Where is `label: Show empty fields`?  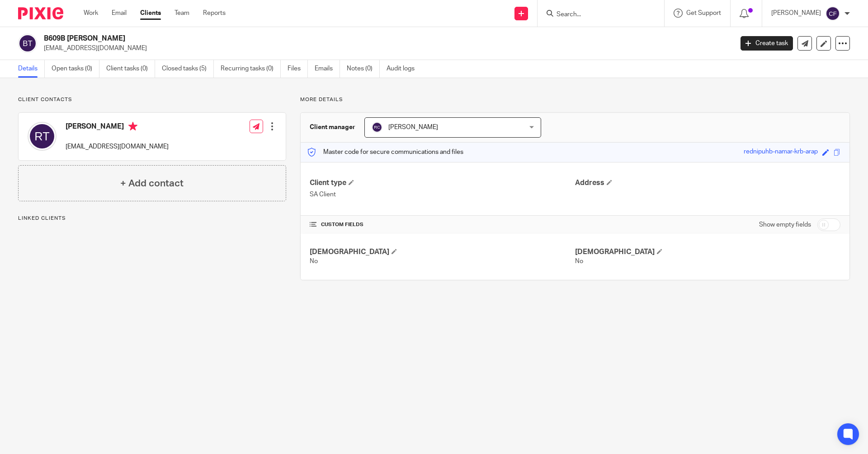
label: Show empty fields is located at coordinates (784, 225).